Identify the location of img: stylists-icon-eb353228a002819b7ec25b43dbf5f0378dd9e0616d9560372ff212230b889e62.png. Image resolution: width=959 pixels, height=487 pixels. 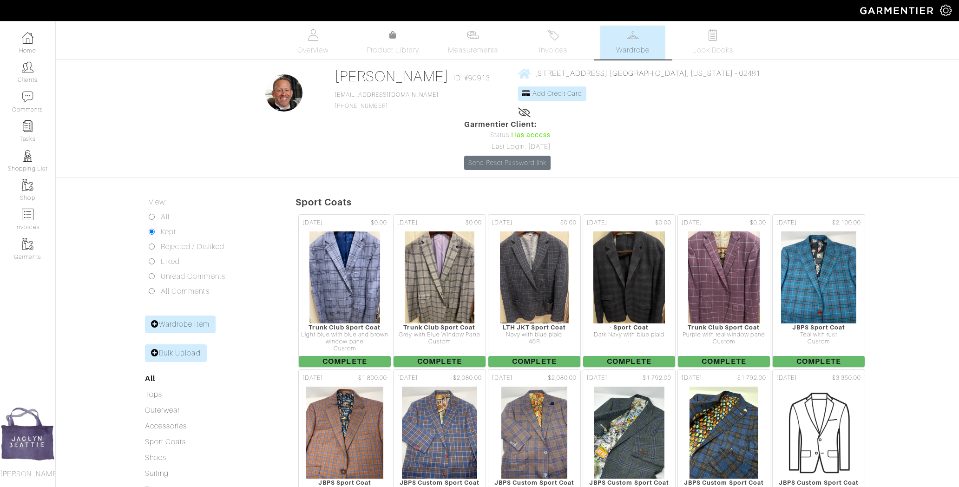
(27, 156).